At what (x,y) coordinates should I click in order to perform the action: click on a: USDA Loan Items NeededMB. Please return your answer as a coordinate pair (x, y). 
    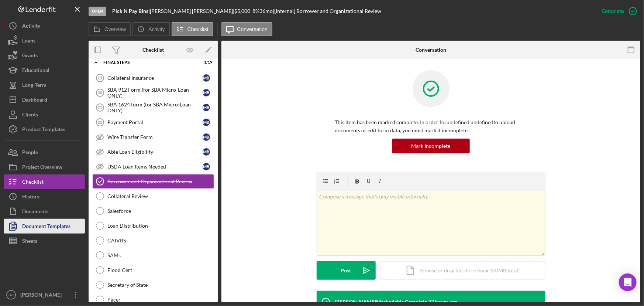
    Looking at the image, I should click on (153, 166).